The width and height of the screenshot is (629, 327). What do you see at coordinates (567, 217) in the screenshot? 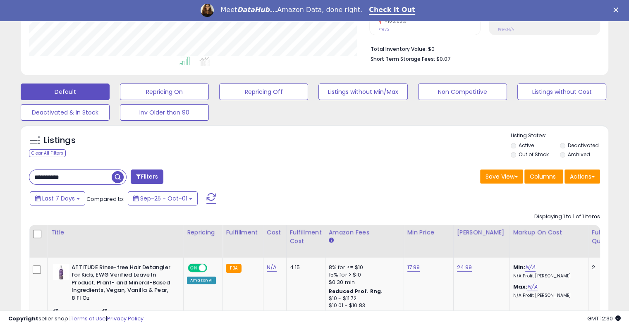
I see `div: Displaying 1 to 1 of 1 items` at bounding box center [567, 217].